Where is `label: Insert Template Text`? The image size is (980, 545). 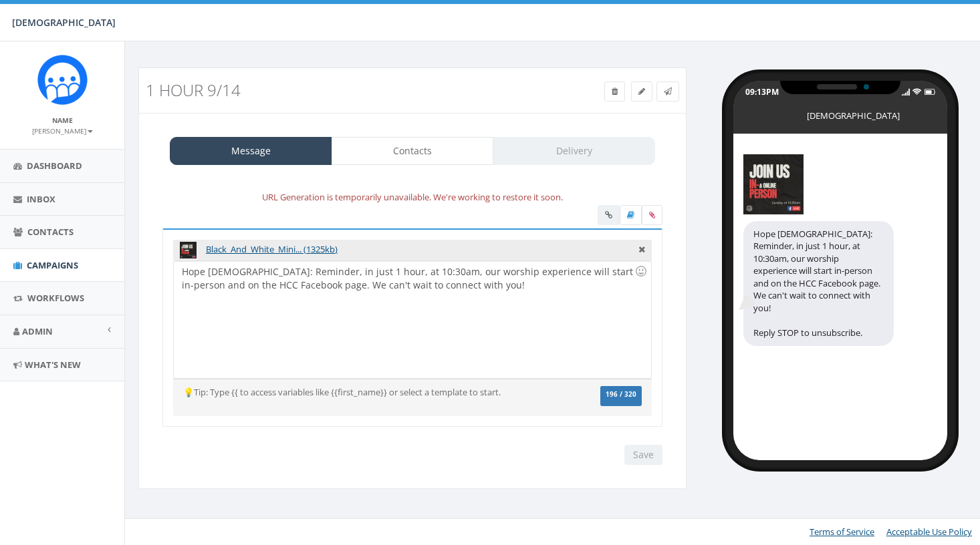
label: Insert Template Text is located at coordinates (630, 215).